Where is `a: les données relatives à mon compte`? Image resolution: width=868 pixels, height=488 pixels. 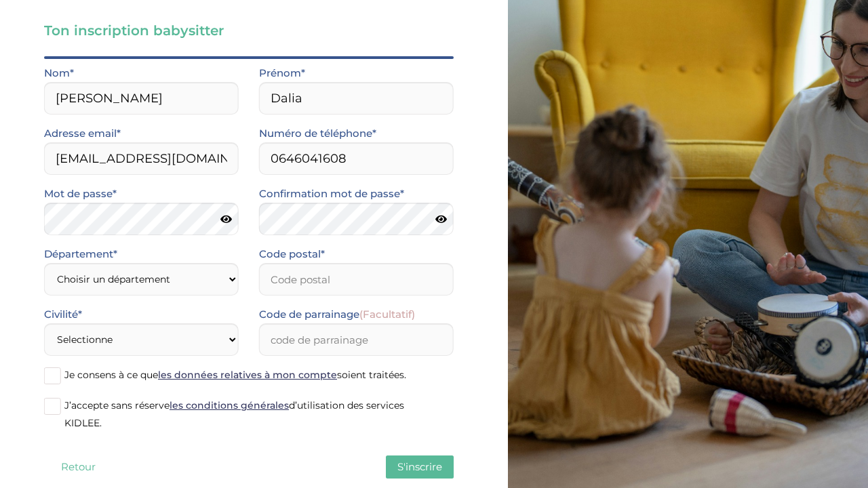 a: les données relatives à mon compte is located at coordinates (248, 374).